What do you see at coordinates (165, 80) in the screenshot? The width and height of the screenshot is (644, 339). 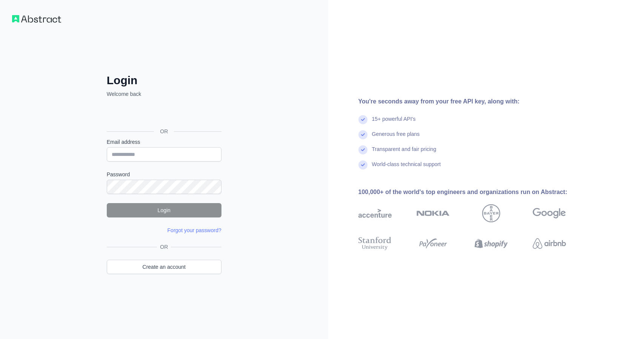 I see `h2: Login` at bounding box center [165, 80].